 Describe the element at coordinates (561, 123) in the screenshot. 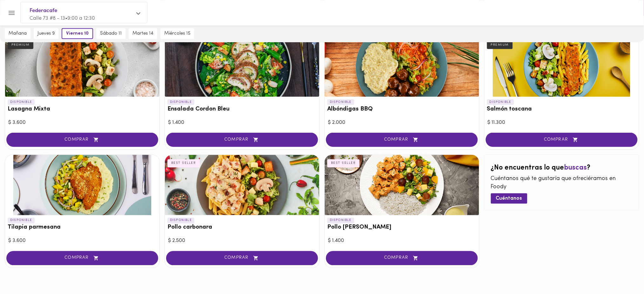

I see `div: $ 11.300` at that location.